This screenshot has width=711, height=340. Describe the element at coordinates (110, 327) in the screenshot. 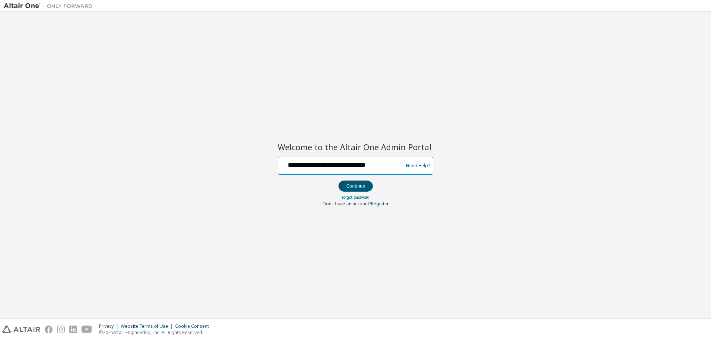

I see `div: Privacy` at that location.